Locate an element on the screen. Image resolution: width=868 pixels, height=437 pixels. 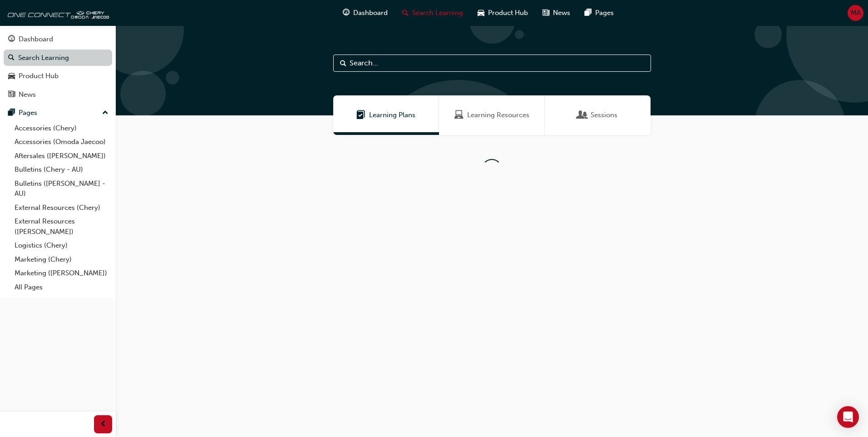
a: Learning PlansLearning Plans is located at coordinates (386, 115).